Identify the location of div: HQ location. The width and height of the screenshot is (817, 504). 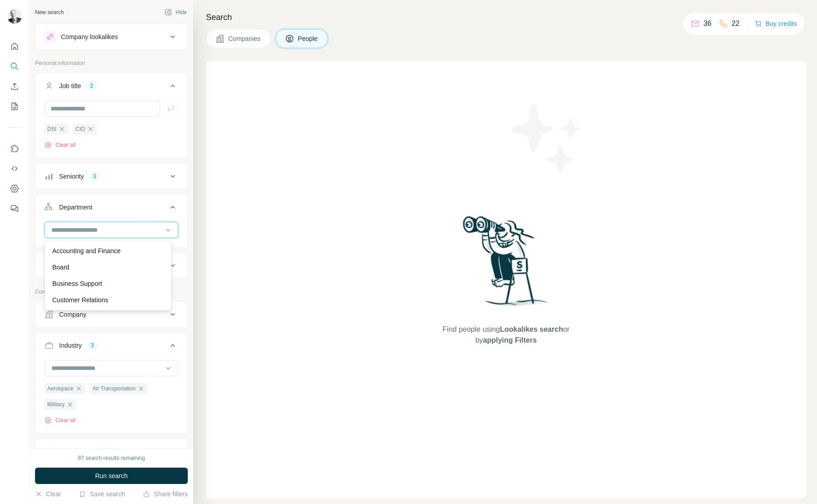
(76, 452).